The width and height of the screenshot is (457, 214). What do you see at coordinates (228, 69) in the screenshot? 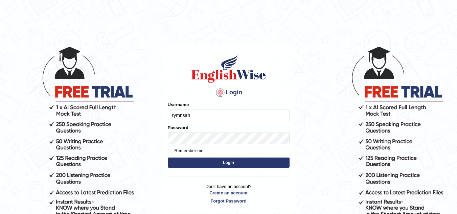
I see `img: Logo of English Wise sign in for intelligent practice with AI` at bounding box center [228, 69].